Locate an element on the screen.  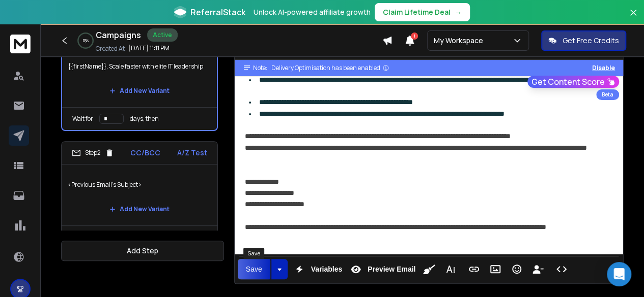
span: 1 is located at coordinates (414, 36).